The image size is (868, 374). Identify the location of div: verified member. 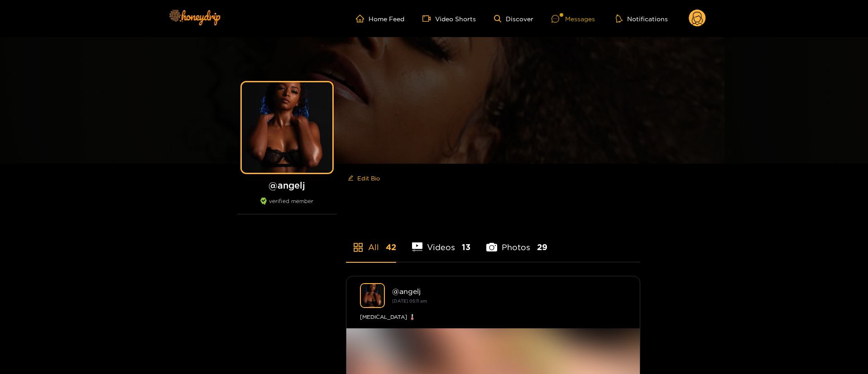
(287, 206).